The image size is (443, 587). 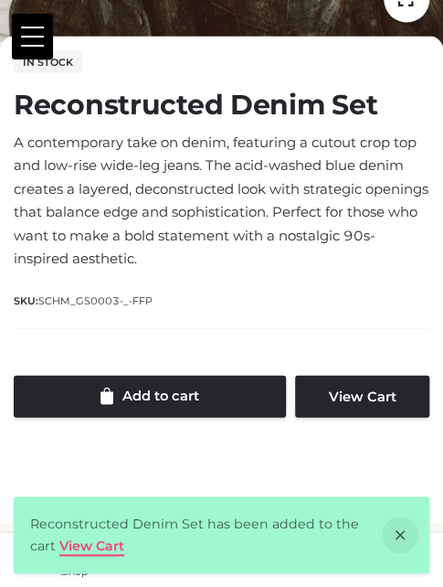 I want to click on a: Cart £9,040.00, so click(x=369, y=558).